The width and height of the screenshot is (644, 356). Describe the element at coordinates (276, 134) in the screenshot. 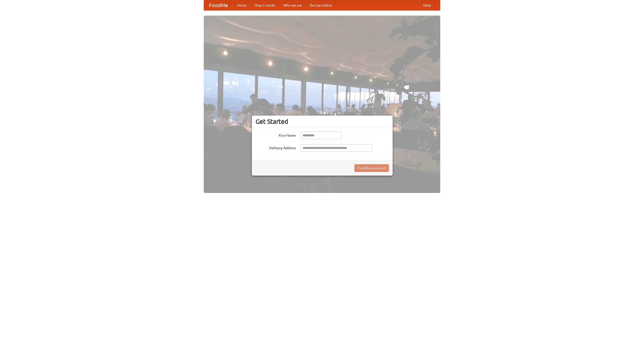

I see `label: Your Name` at that location.